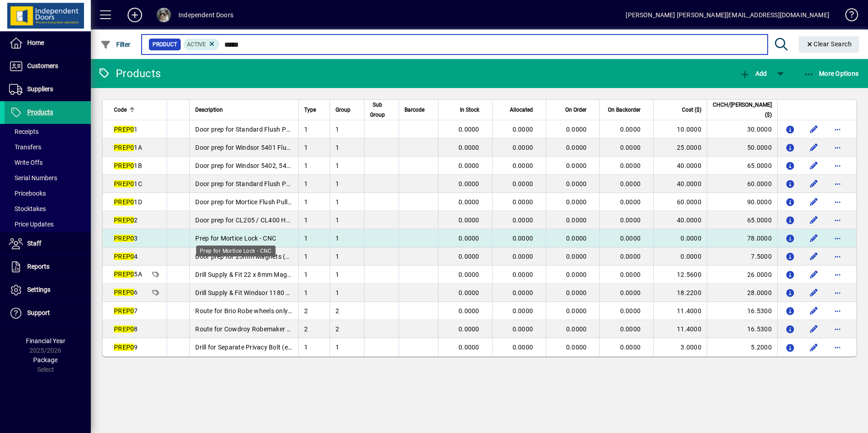 The image size is (868, 433). What do you see at coordinates (48, 290) in the screenshot?
I see `a: Settings` at bounding box center [48, 290].